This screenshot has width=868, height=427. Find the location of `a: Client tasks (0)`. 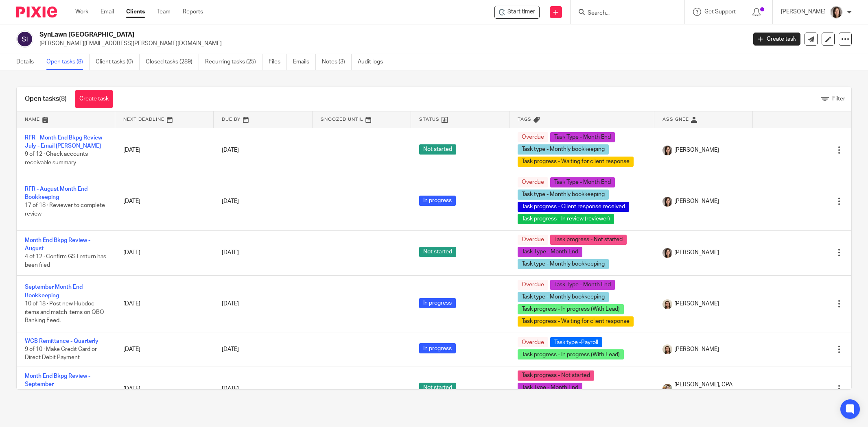

a: Client tasks (0) is located at coordinates (118, 62).